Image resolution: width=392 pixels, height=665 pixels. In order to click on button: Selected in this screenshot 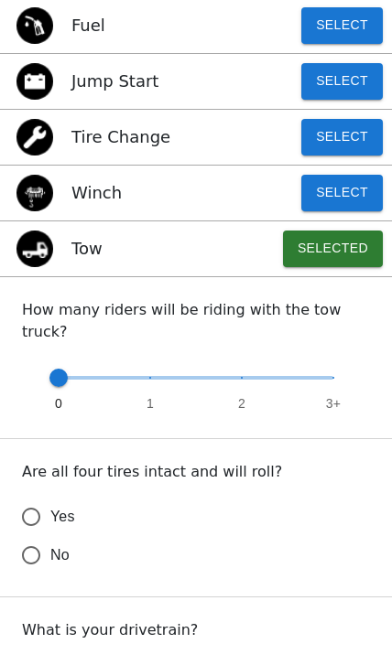, I will do `click(332, 249)`.